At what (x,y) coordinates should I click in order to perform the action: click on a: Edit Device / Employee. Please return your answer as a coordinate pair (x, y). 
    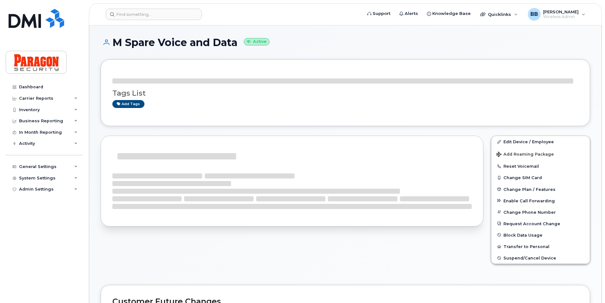
    Looking at the image, I should click on (541, 142).